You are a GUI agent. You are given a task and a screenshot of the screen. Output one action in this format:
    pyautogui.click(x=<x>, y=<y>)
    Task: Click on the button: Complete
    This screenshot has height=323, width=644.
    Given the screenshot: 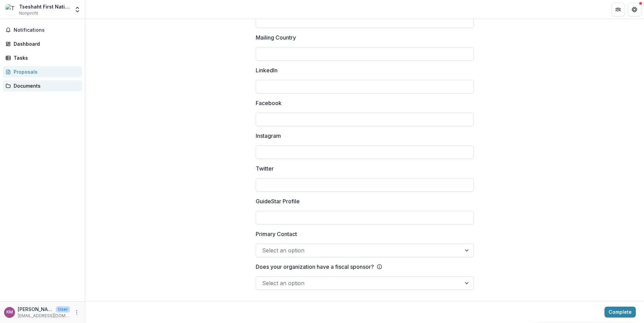 What is the action you would take?
    pyautogui.click(x=620, y=312)
    